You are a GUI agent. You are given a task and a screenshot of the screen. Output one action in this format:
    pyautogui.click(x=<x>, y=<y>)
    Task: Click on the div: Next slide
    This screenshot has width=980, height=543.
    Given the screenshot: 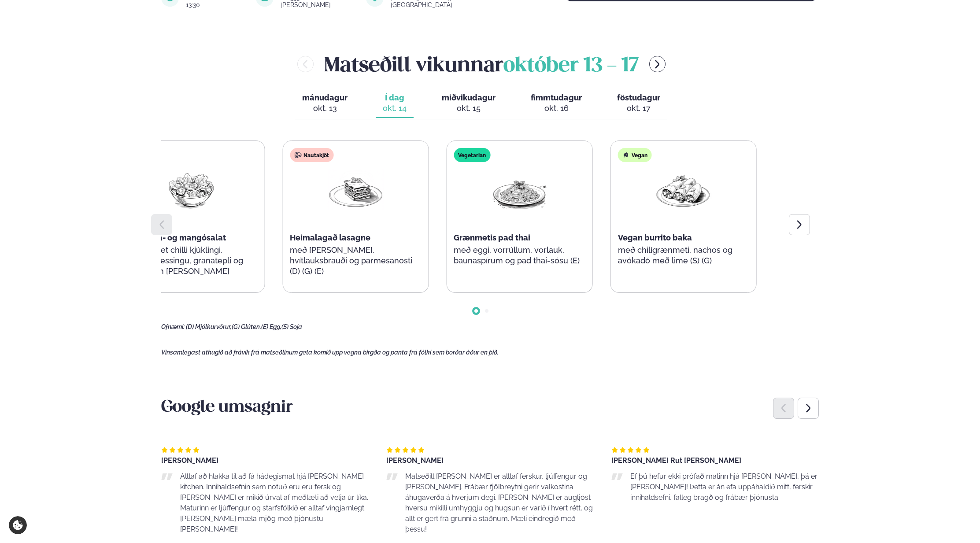 What is the action you would take?
    pyautogui.click(x=808, y=408)
    